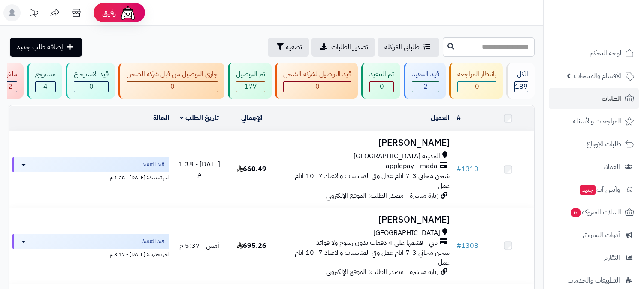  Describe the element at coordinates (612, 258) in the screenshot. I see `span: التقارير` at that location.